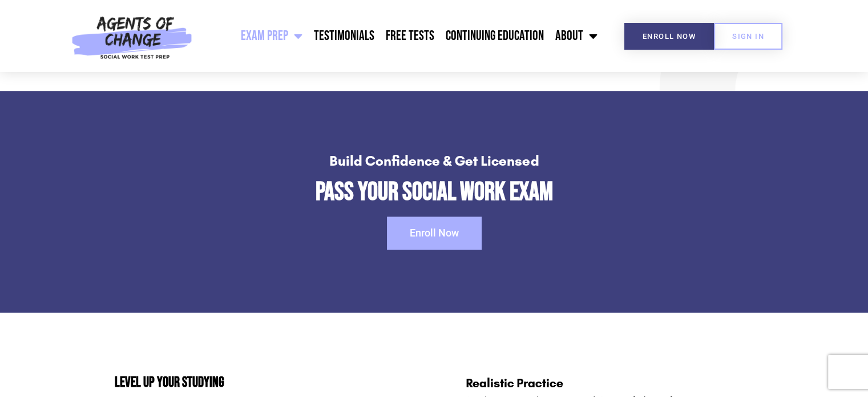 The height and width of the screenshot is (397, 868). I want to click on span: SIGN IN, so click(748, 36).